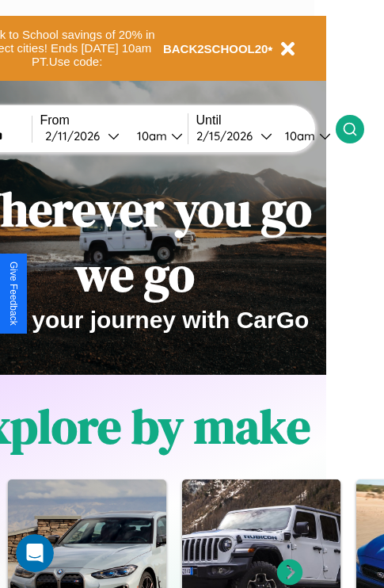 The image size is (384, 588). I want to click on div: 2 / 11 / 2026, so click(76, 135).